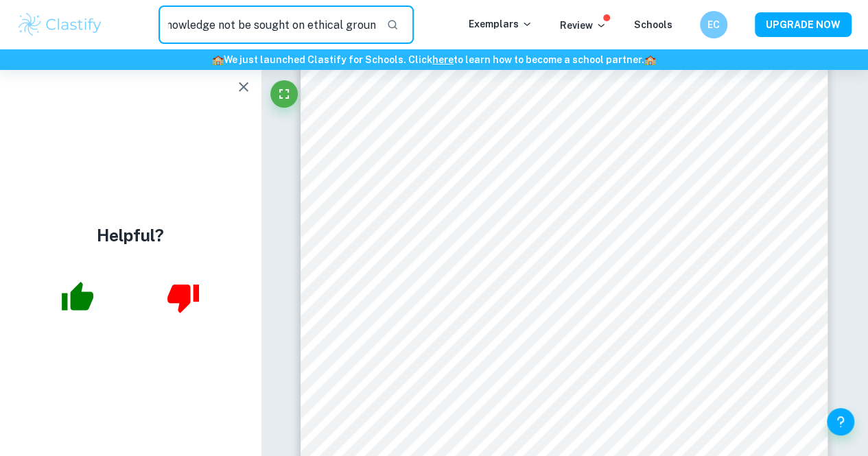 Image resolution: width=868 pixels, height=456 pixels. Describe the element at coordinates (803, 24) in the screenshot. I see `button: UPGRADE NOW` at that location.